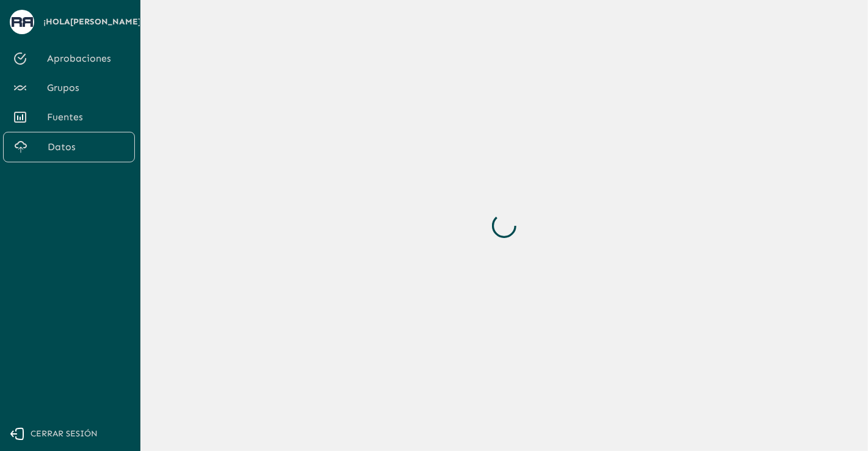 The height and width of the screenshot is (451, 868). What do you see at coordinates (69, 147) in the screenshot?
I see `a: Datos` at bounding box center [69, 147].